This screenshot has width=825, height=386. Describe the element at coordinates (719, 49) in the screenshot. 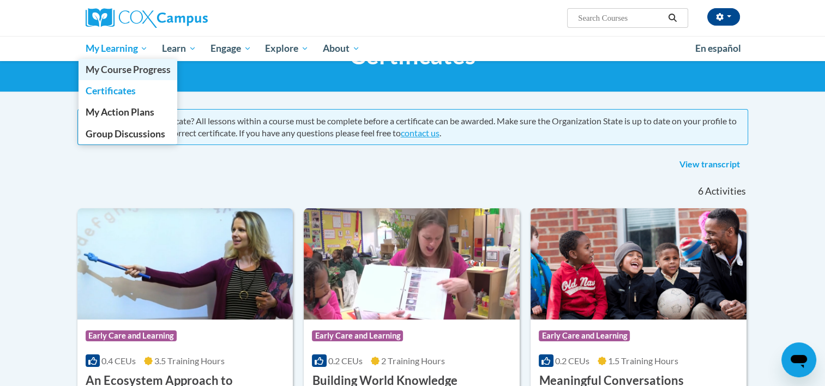

I see `a: En español` at that location.